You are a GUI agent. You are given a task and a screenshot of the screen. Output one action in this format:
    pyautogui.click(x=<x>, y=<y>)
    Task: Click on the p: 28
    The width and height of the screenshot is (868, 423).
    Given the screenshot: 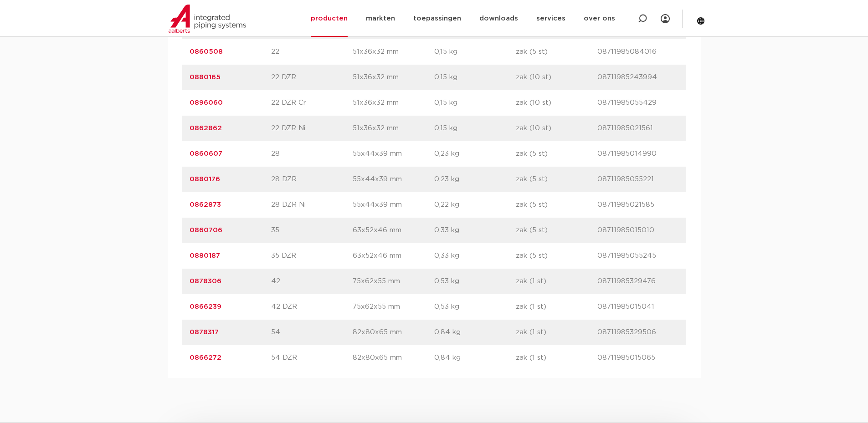 What is the action you would take?
    pyautogui.click(x=311, y=154)
    